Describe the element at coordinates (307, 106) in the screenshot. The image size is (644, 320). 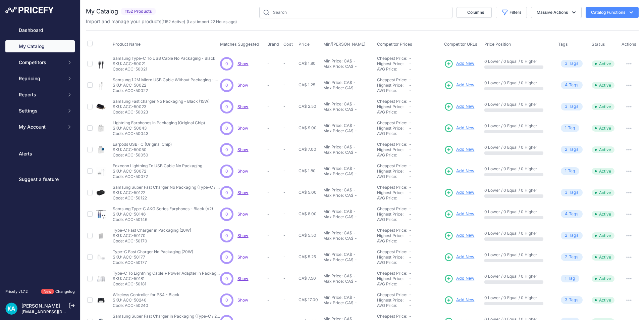
I see `span: CA$ 2.50` at that location.